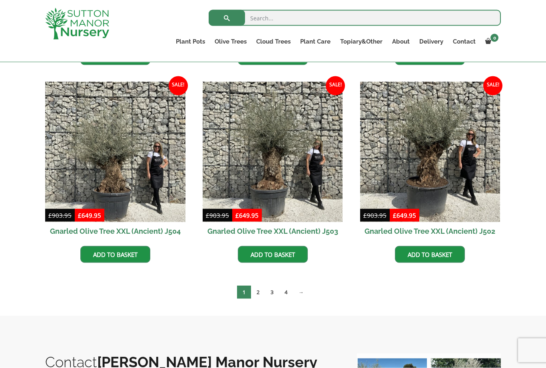  I want to click on a: Contact, so click(464, 42).